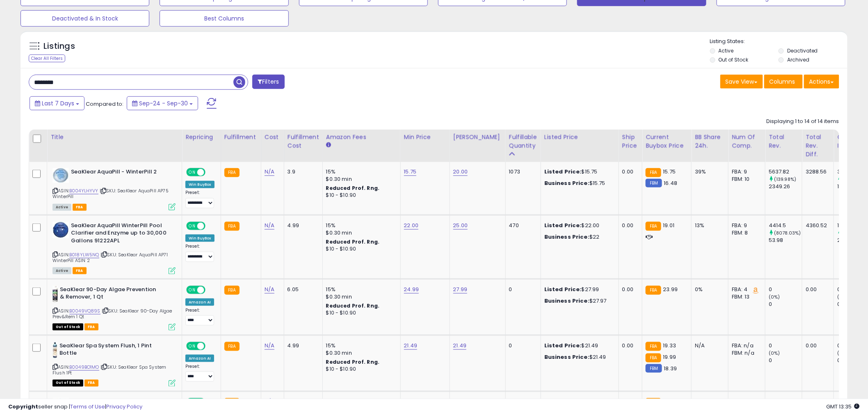 This screenshot has width=868, height=415. I want to click on span: 19.99, so click(670, 357).